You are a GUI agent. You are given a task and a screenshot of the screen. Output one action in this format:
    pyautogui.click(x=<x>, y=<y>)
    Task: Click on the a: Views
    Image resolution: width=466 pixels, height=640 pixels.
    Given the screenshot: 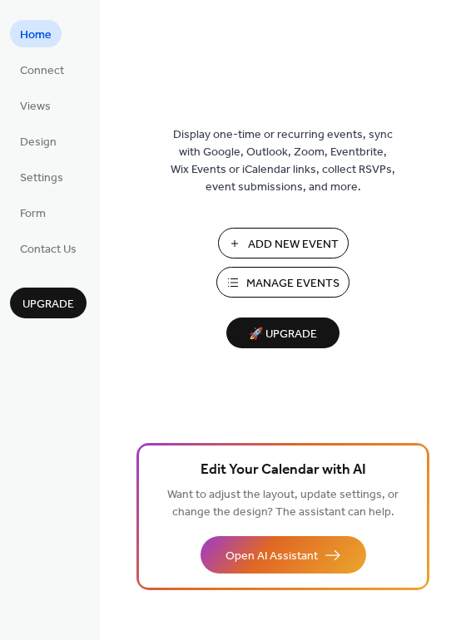 What is the action you would take?
    pyautogui.click(x=35, y=105)
    